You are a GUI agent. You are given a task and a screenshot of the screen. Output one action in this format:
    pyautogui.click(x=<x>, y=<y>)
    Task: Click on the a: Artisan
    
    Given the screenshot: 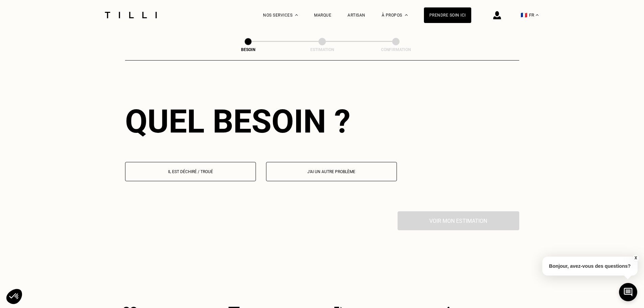 What is the action you would take?
    pyautogui.click(x=356, y=15)
    